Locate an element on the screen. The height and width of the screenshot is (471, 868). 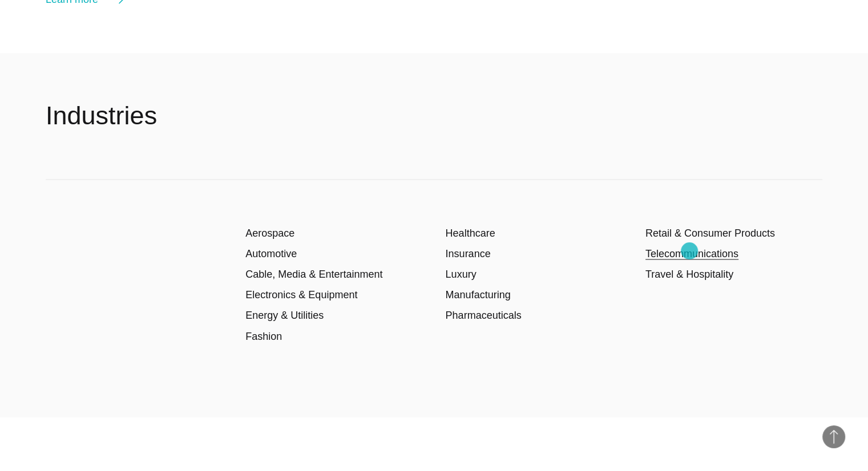
a: Travel & Hospitality is located at coordinates (689, 274).